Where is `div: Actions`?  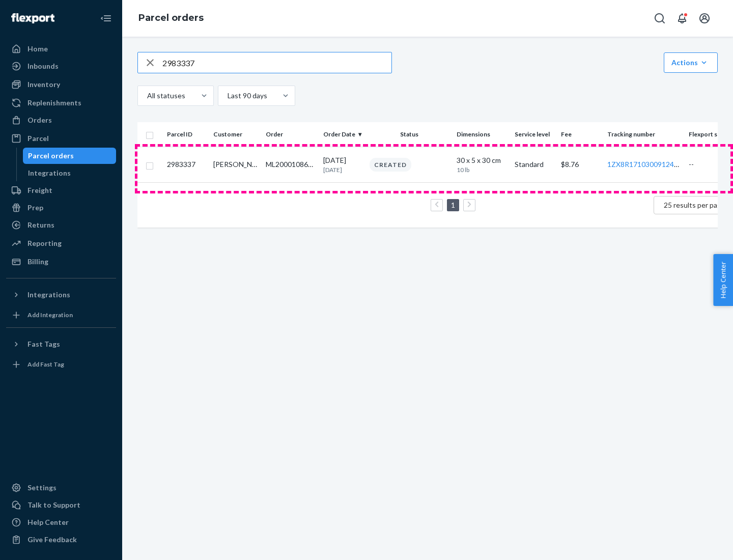 div: Actions is located at coordinates (691, 63).